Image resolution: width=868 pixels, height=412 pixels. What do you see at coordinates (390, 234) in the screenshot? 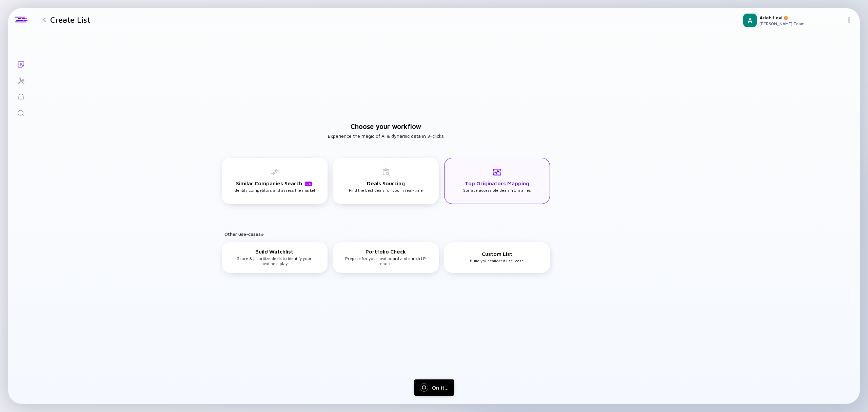
I see `div: Other use-cases` at bounding box center [390, 234].